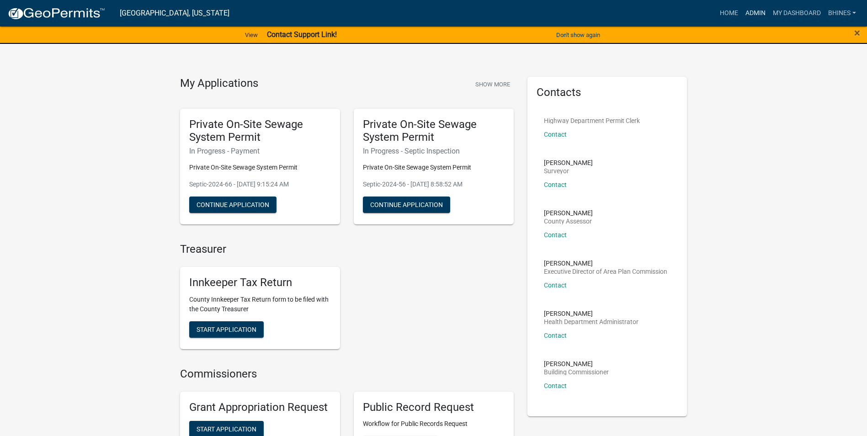  What do you see at coordinates (607, 92) in the screenshot?
I see `h5: Contacts` at bounding box center [607, 92].